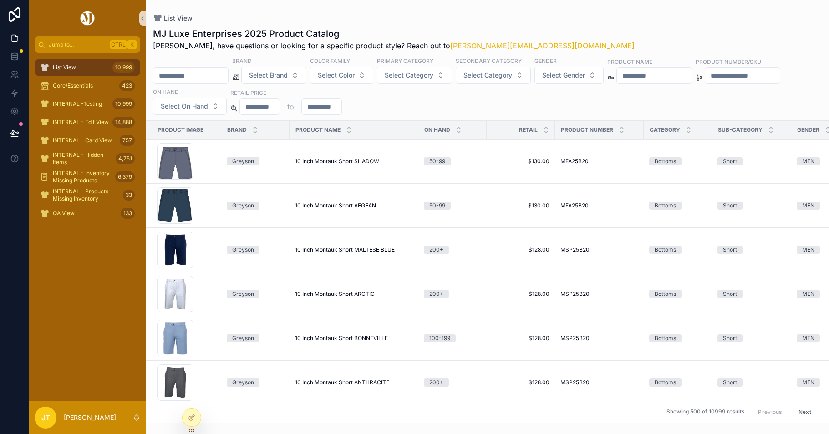 Image resolution: width=829 pixels, height=434 pixels. I want to click on a: INTERNAL - Products Missing Inventory33, so click(87, 195).